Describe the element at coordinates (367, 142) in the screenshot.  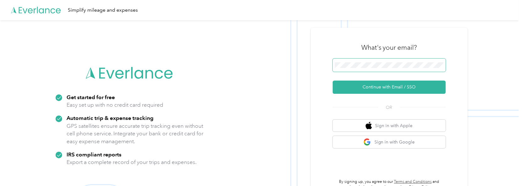
I see `img: google logo` at that location.